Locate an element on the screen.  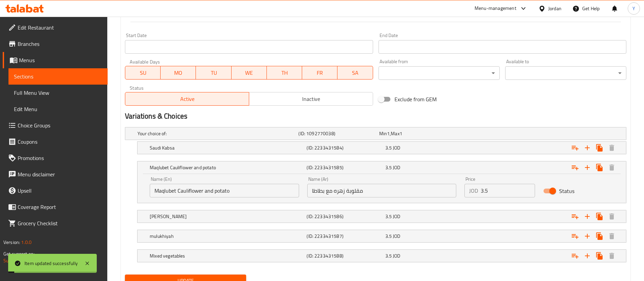
span: Y is located at coordinates (634, 8).